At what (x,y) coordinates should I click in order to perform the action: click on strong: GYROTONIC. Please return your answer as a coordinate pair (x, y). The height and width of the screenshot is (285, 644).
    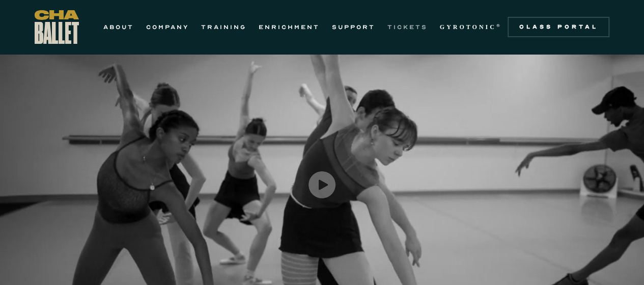
    Looking at the image, I should click on (468, 27).